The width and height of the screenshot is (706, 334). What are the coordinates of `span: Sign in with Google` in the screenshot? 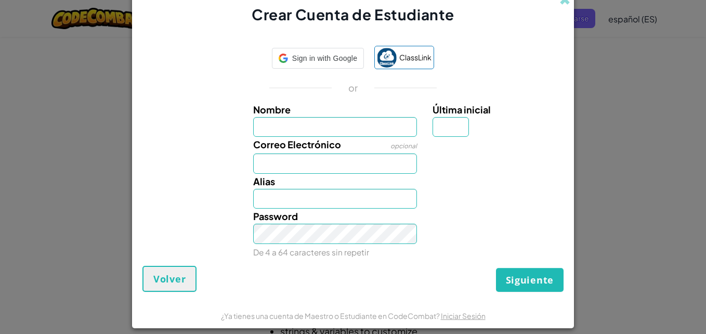 It's located at (324, 58).